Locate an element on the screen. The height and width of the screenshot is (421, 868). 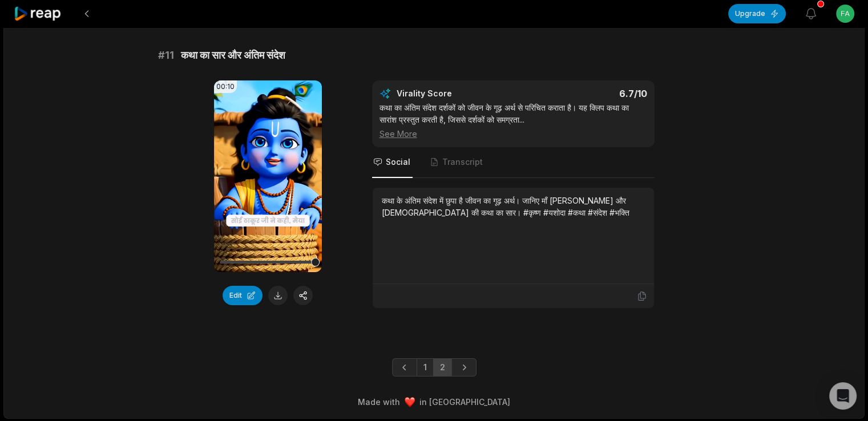
a: Page 1 is located at coordinates (425, 368).